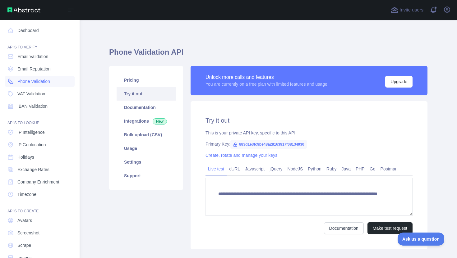  Describe the element at coordinates (40, 233) in the screenshot. I see `a: Screenshot` at that location.